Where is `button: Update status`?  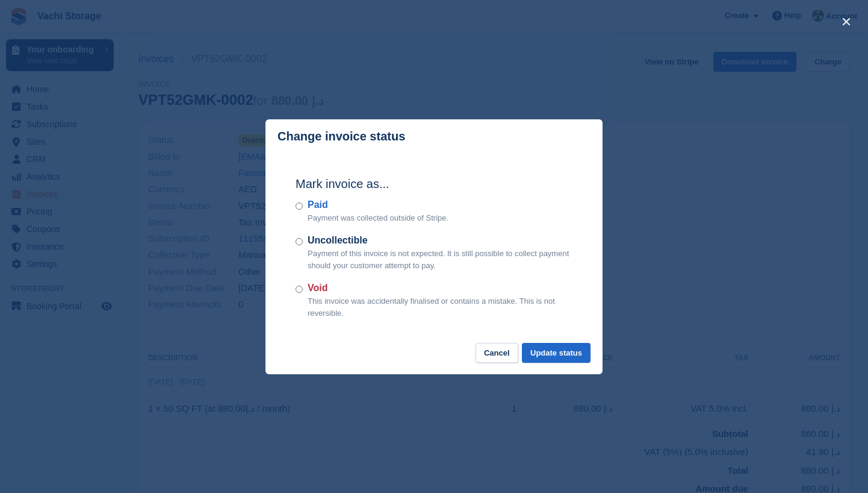
button: Update status is located at coordinates (556, 353).